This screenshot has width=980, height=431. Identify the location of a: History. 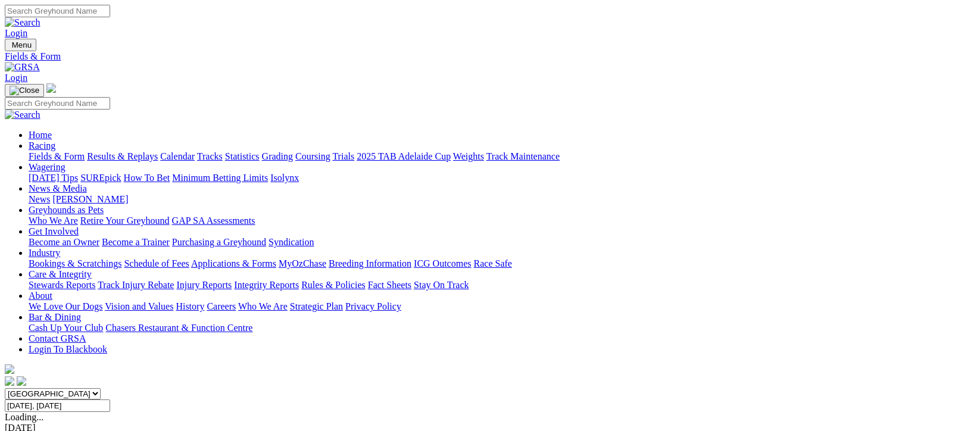
(190, 306).